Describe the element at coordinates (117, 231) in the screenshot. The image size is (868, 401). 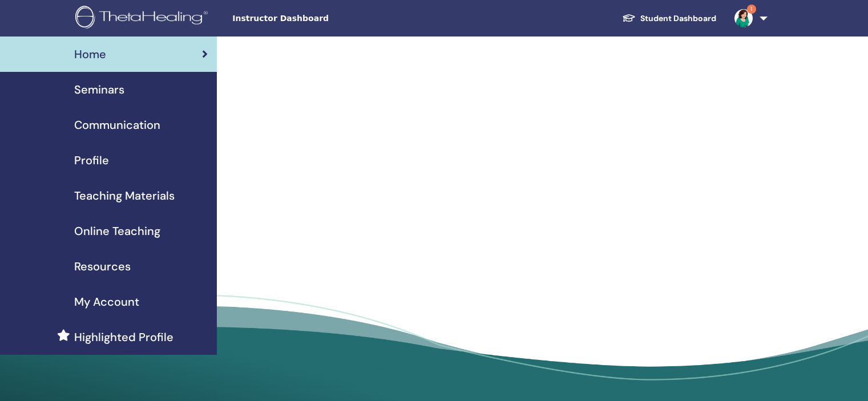
I see `span: Online Teaching` at that location.